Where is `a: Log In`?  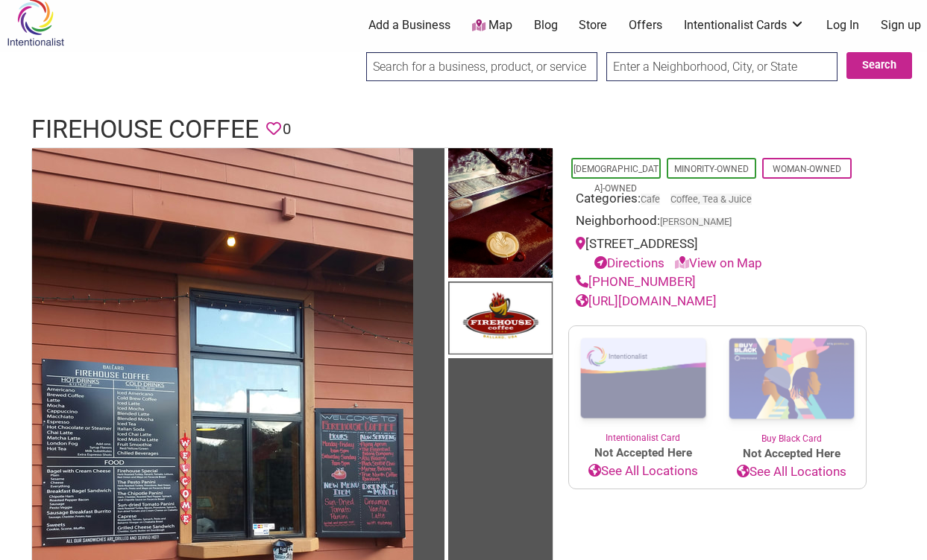
a: Log In is located at coordinates (842, 25).